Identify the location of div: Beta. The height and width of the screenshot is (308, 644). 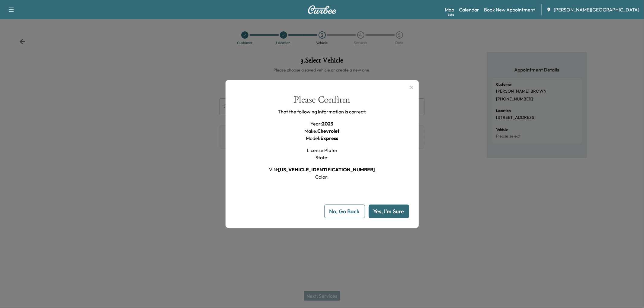
(451, 15).